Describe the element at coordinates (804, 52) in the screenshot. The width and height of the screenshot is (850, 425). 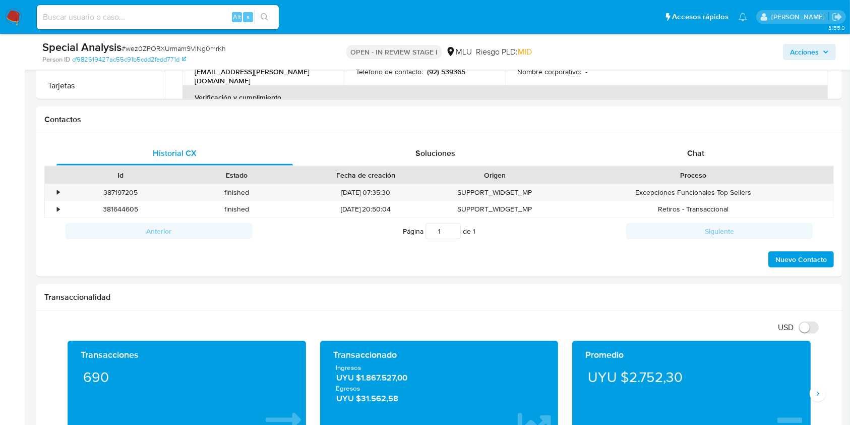
I see `span: Acciones` at that location.